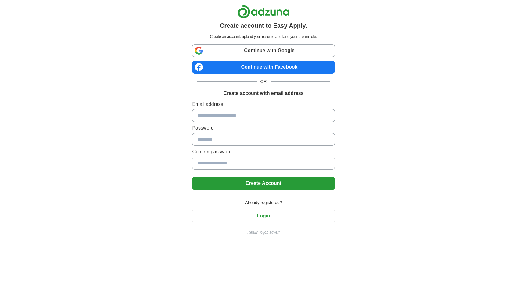  I want to click on p: Create an account, upload your resume and land your dream role., so click(263, 37).